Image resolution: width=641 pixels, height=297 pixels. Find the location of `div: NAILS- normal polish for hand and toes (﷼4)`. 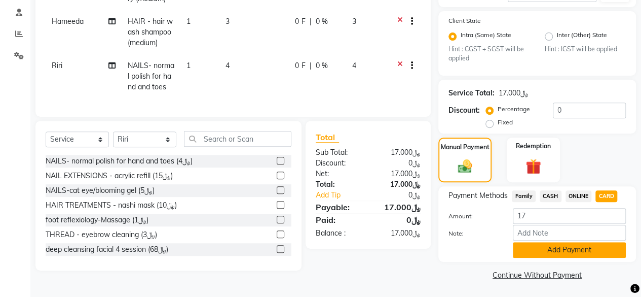

div: NAILS- normal polish for hand and toes (﷼4) is located at coordinates (119, 161).